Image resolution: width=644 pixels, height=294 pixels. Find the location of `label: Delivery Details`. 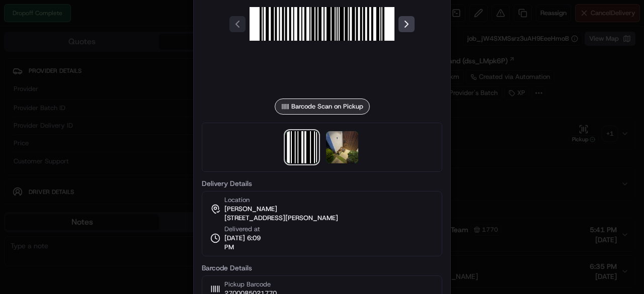

label: Delivery Details is located at coordinates (322, 183).